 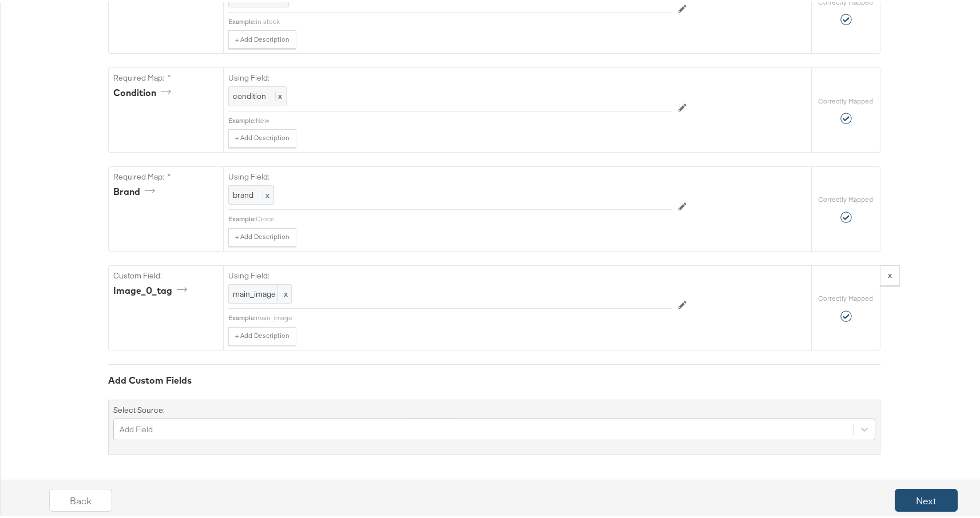 I want to click on button: x, so click(x=889, y=273).